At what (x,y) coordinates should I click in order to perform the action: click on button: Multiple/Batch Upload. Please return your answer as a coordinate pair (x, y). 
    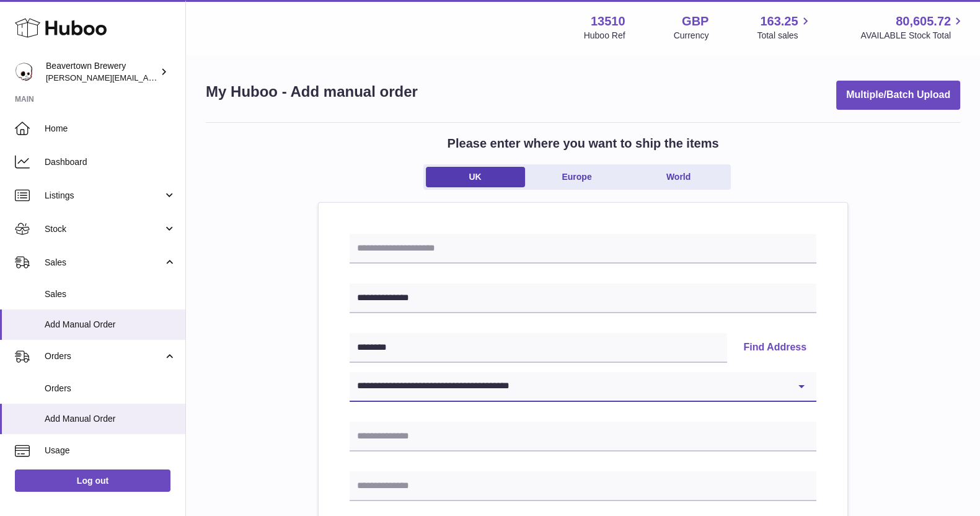
    Looking at the image, I should click on (899, 95).